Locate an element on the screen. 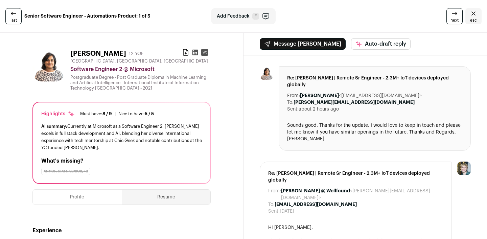 The height and width of the screenshot is (239, 487). a: last is located at coordinates (14, 16).